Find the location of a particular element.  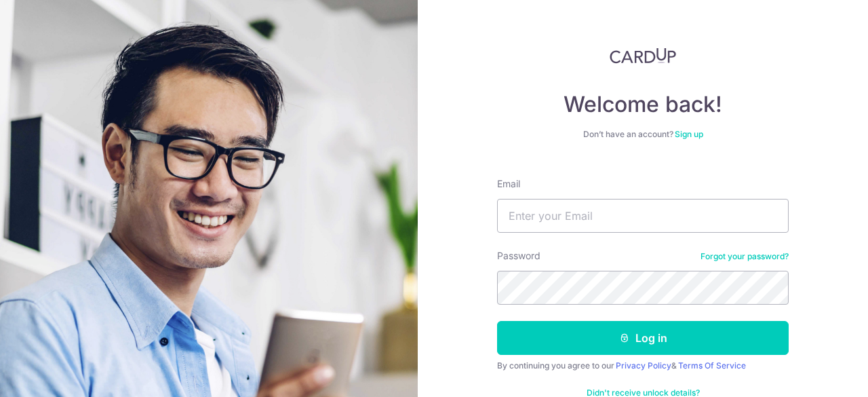

div: By continuing you agree to our & is located at coordinates (643, 366).